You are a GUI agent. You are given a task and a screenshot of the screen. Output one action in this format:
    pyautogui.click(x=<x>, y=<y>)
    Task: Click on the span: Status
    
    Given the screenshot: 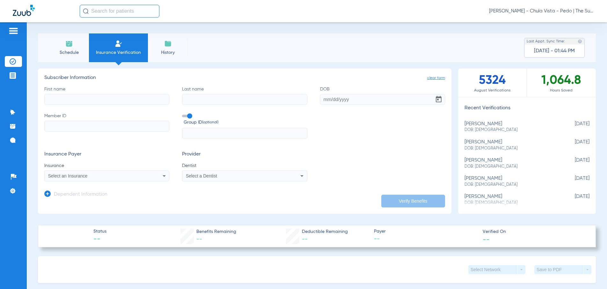 What is the action you would take?
    pyautogui.click(x=100, y=232)
    